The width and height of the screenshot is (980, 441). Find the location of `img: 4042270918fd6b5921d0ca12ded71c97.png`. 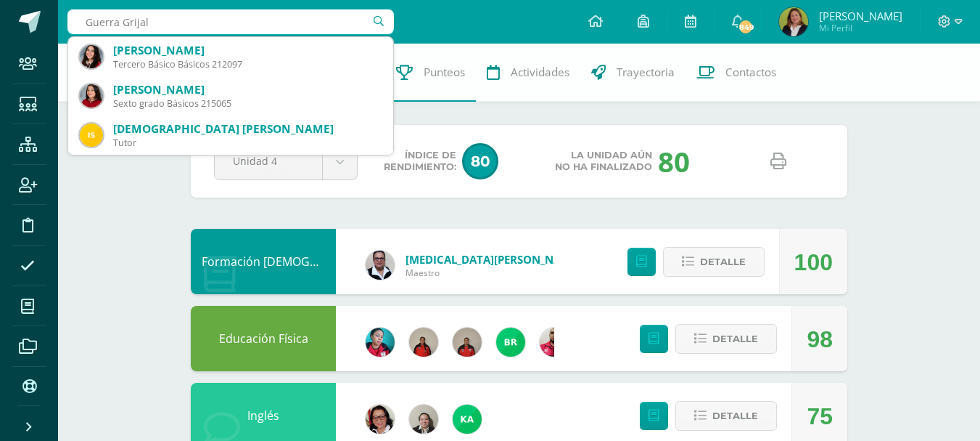

img: 4042270918fd6b5921d0ca12ded71c97.png is located at coordinates (380, 342).